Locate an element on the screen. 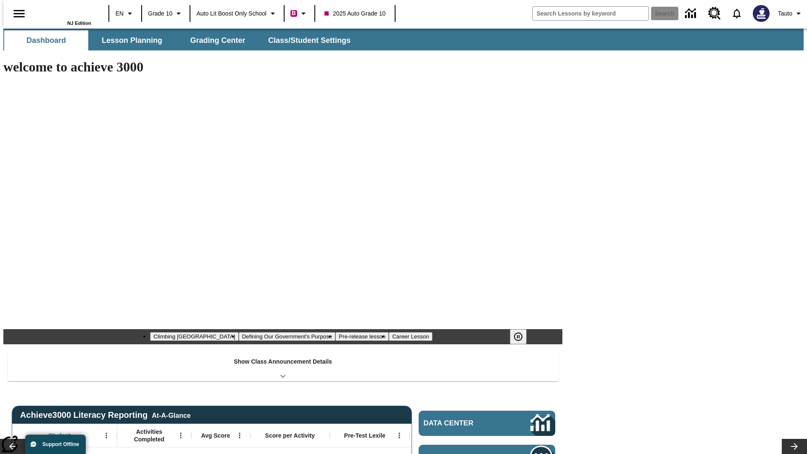 The width and height of the screenshot is (807, 454). button: Grading Center is located at coordinates (218, 40).